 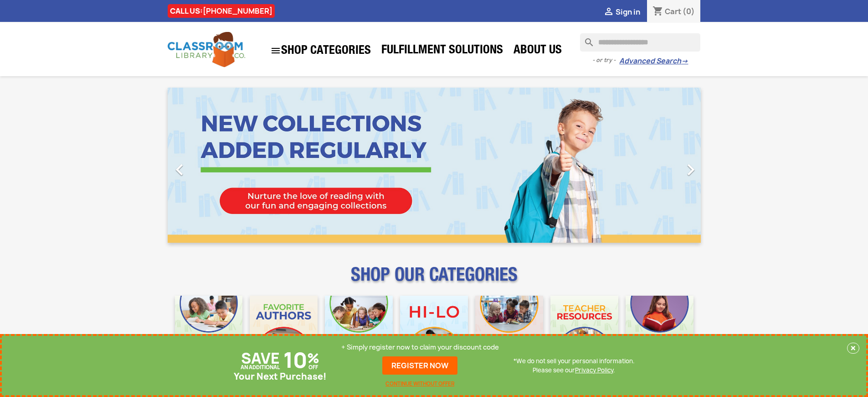 What do you see at coordinates (659, 329) in the screenshot?
I see `img: CLC_Dyslexia_Mobile.jpg` at bounding box center [659, 329].